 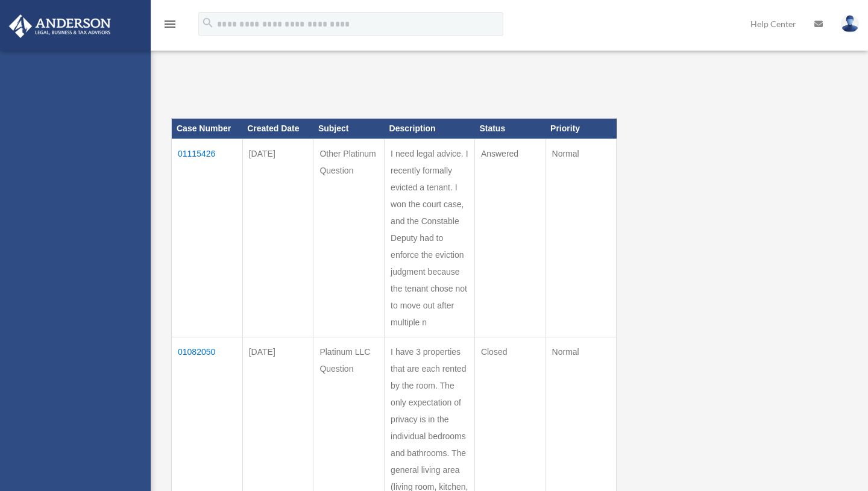 What do you see at coordinates (850, 24) in the screenshot?
I see `img: User Pic` at bounding box center [850, 24].